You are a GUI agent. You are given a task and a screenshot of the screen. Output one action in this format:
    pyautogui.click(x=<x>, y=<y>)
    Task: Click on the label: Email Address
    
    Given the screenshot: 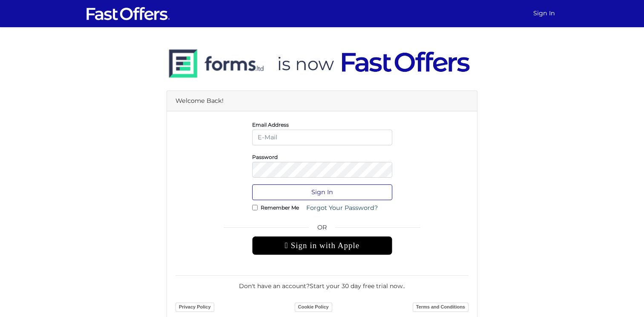 What is the action you would take?
    pyautogui.click(x=270, y=124)
    